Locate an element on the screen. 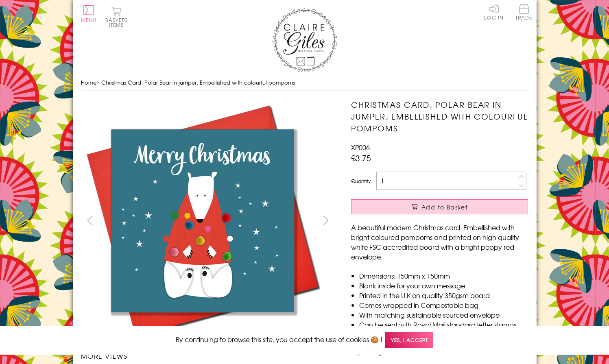  h3: More views is located at coordinates (208, 356).